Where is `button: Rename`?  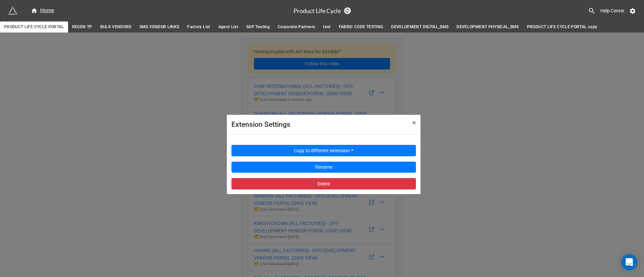 button: Rename is located at coordinates (324, 167).